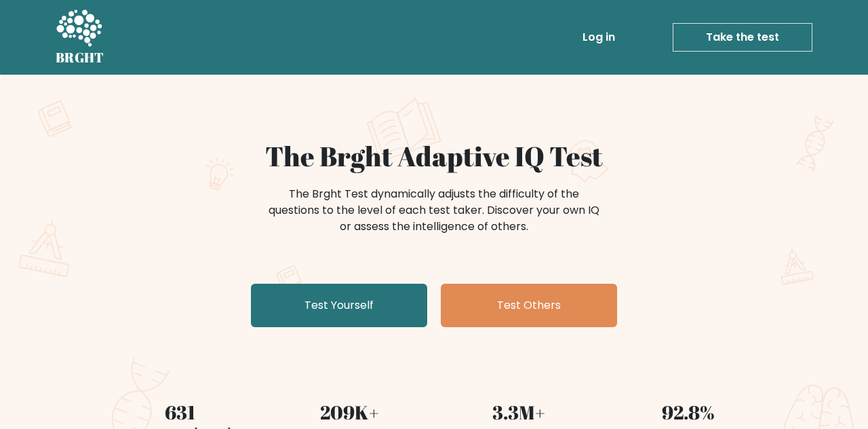 This screenshot has width=868, height=429. What do you see at coordinates (528, 305) in the screenshot?
I see `a: Test Others` at bounding box center [528, 305].